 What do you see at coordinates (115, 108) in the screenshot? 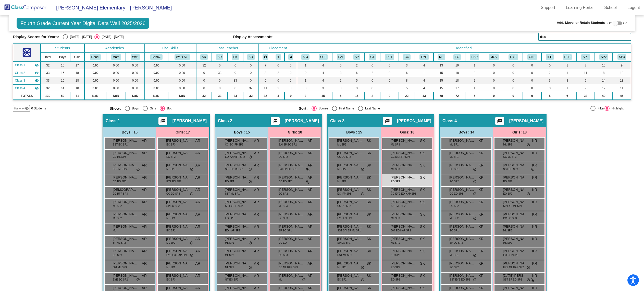
I see `span: Show:` at bounding box center [115, 108].